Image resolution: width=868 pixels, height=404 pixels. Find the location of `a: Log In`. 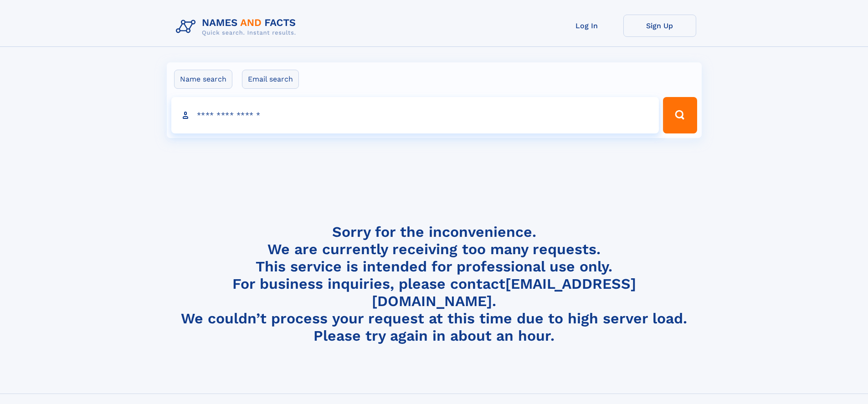

a: Log In is located at coordinates (587, 25).